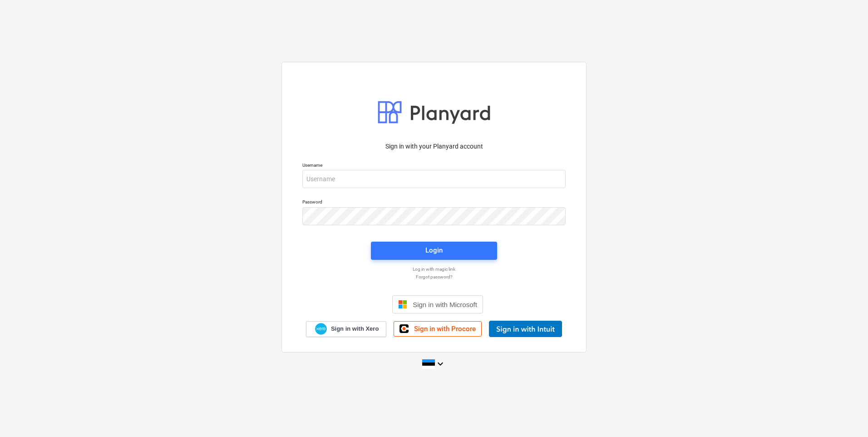 The height and width of the screenshot is (437, 868). What do you see at coordinates (434, 277) in the screenshot?
I see `p: Forgot password?` at bounding box center [434, 277].